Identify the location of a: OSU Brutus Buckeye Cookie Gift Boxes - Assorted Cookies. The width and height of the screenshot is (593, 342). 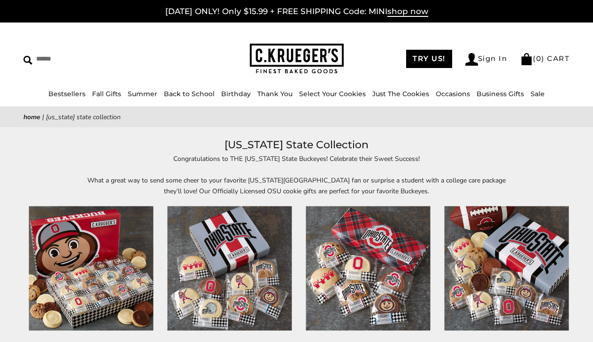
(91, 268).